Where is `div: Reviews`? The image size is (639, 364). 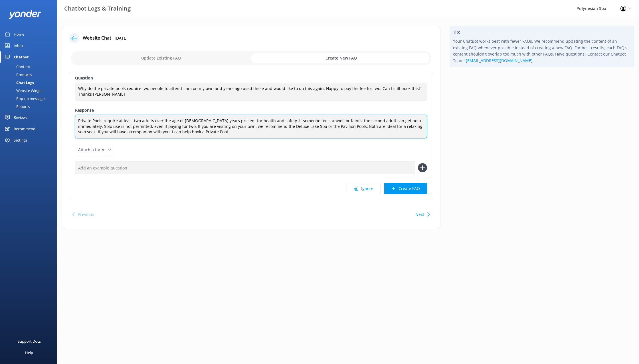
div: Reviews is located at coordinates (21, 118).